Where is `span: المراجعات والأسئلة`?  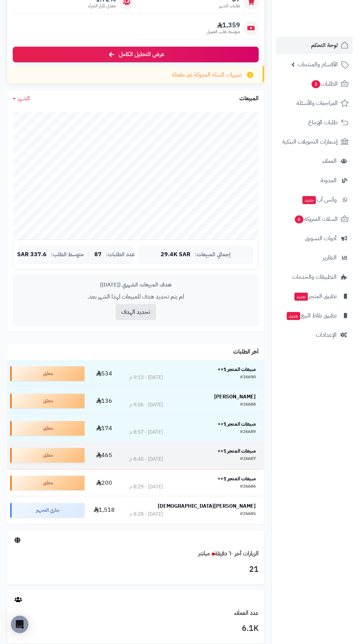
span: المراجعات والأسئلة is located at coordinates (317, 103).